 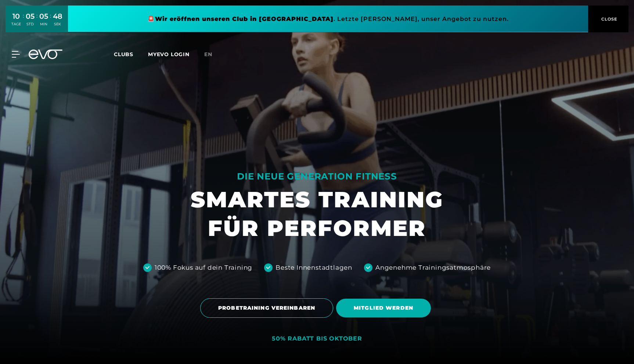 I want to click on h1: SMARTES TRAINING FÜR PERFORMER, so click(x=317, y=214).